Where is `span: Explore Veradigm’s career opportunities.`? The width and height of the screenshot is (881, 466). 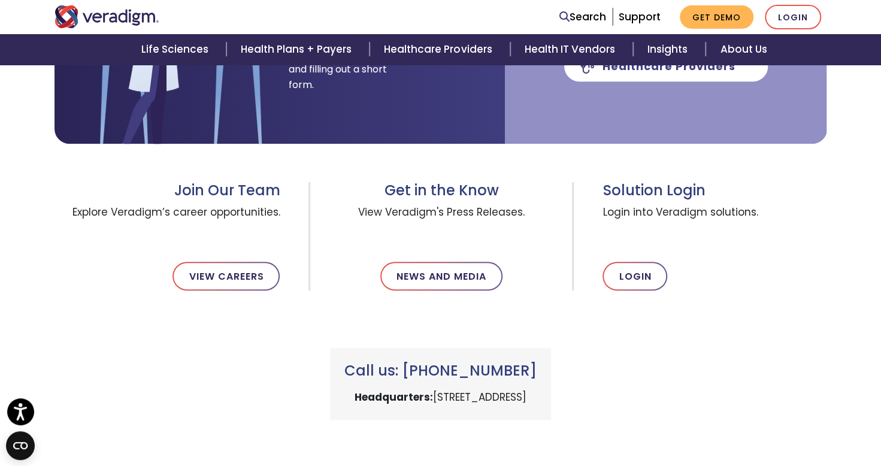 span: Explore Veradigm’s career opportunities. is located at coordinates (167, 221).